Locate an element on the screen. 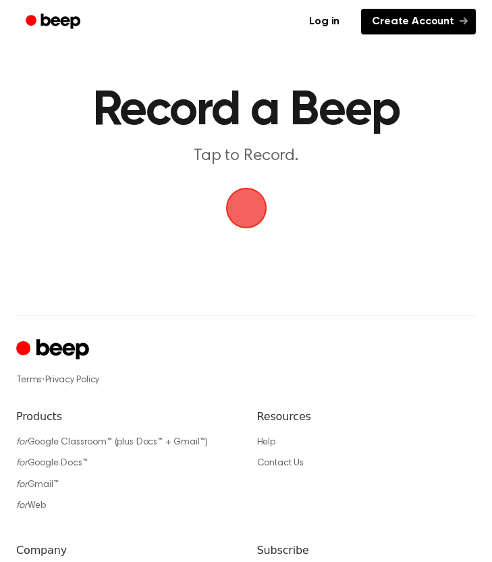 The width and height of the screenshot is (492, 562). a: forGoogle Classroom™ (plus Docs™ + Gmail™) is located at coordinates (112, 442).